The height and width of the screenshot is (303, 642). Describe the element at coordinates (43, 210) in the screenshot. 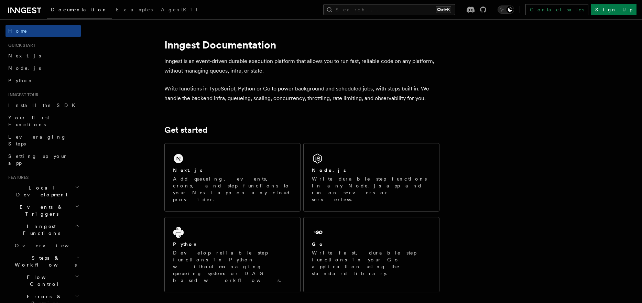

I see `button: Events & Triggers` at that location.